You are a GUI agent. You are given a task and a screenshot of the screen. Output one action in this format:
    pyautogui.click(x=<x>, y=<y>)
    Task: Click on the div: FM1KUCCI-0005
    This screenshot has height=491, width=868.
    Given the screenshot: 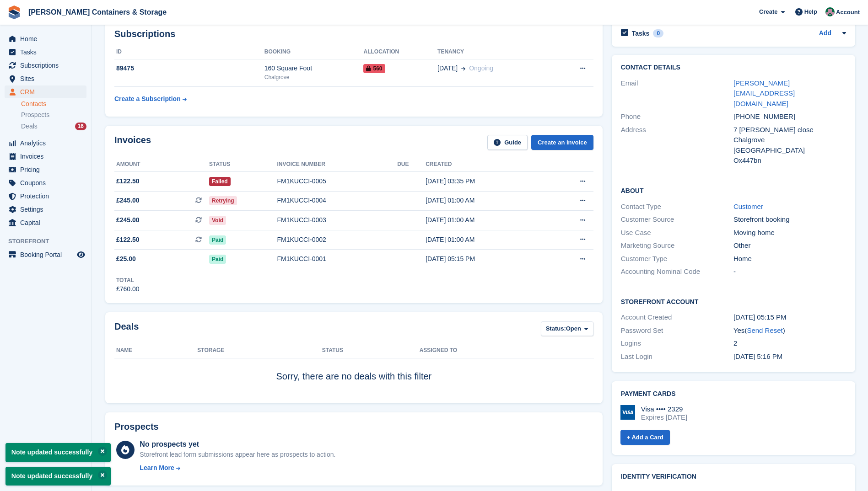 What is the action you would take?
    pyautogui.click(x=337, y=181)
    